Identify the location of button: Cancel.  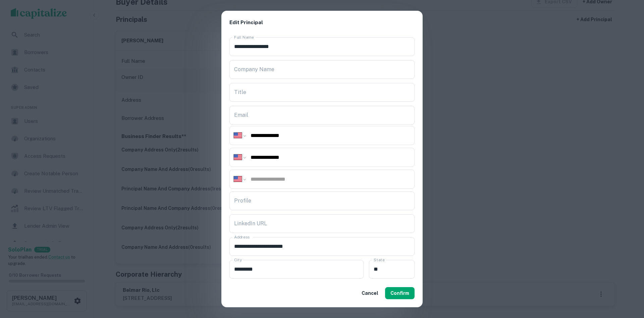
(370, 293).